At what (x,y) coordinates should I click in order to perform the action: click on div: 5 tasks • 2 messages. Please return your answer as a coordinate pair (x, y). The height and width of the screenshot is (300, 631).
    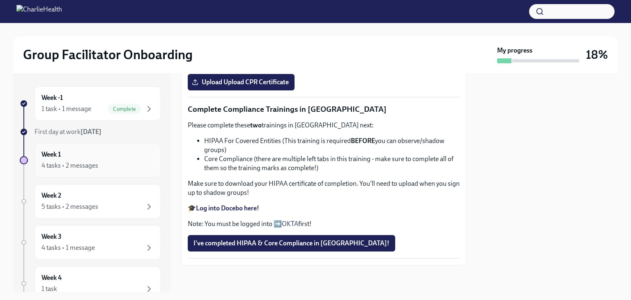
    Looking at the image, I should click on (70, 207).